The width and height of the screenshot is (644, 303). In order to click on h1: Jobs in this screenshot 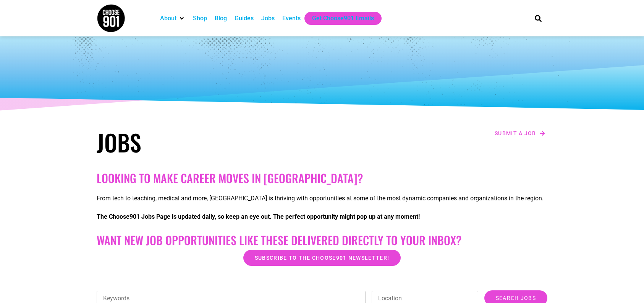, I will do `click(207, 142)`.